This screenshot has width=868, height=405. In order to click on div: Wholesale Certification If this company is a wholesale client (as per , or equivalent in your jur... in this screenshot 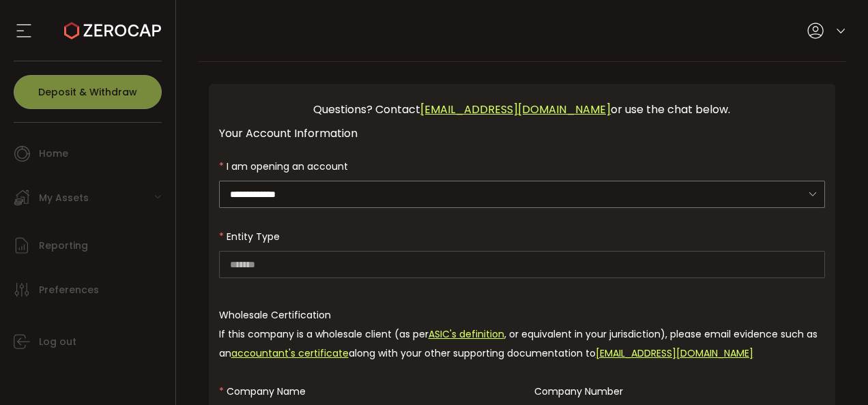, I will do `click(522, 334)`.